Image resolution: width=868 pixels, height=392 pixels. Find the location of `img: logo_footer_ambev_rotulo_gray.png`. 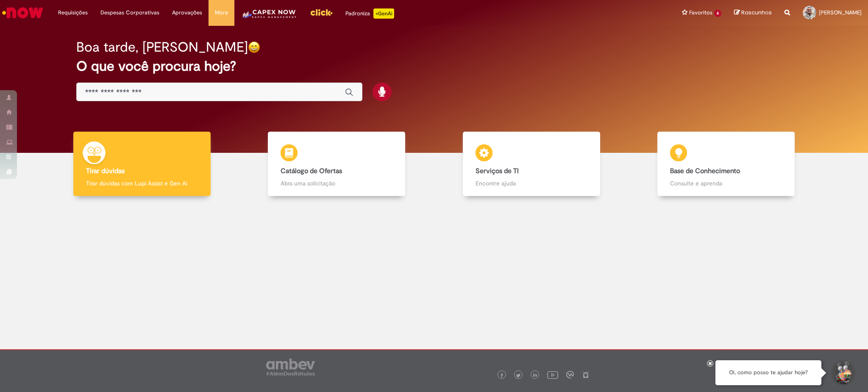

img: logo_footer_ambev_rotulo_gray.png is located at coordinates (290, 367).